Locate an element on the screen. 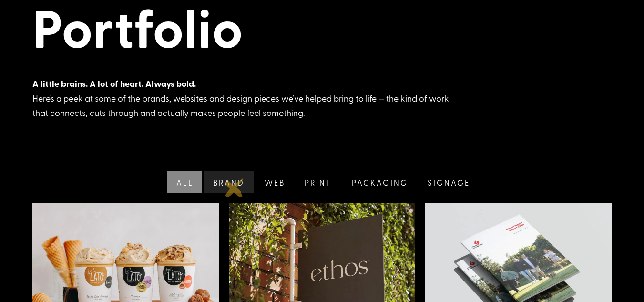 The width and height of the screenshot is (644, 302). a: Brand is located at coordinates (228, 182).